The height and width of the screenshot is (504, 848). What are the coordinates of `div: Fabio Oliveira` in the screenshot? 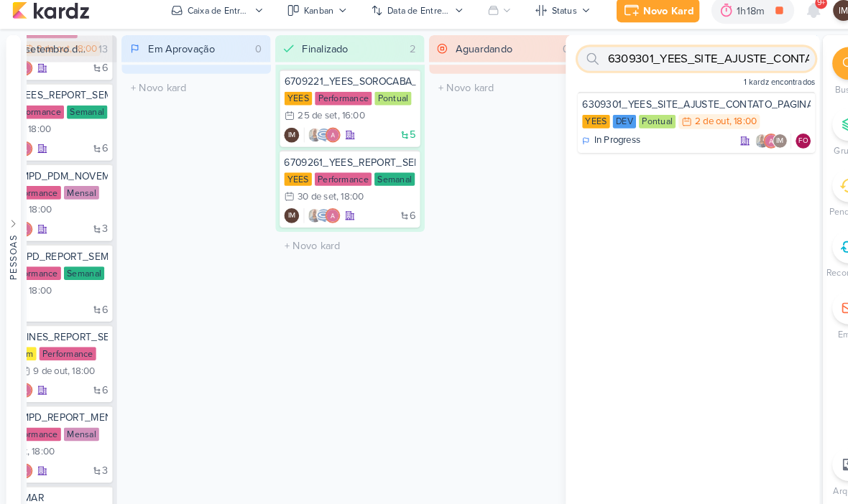 It's located at (773, 144).